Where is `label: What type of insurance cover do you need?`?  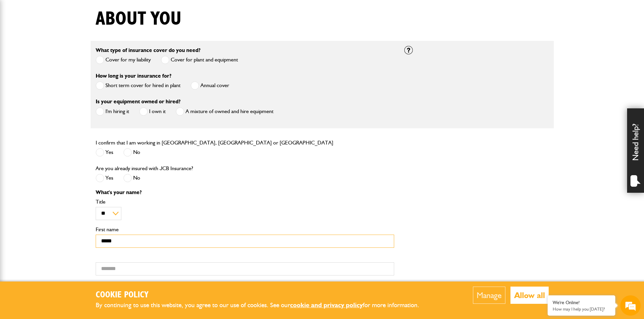 label: What type of insurance cover do you need? is located at coordinates (148, 50).